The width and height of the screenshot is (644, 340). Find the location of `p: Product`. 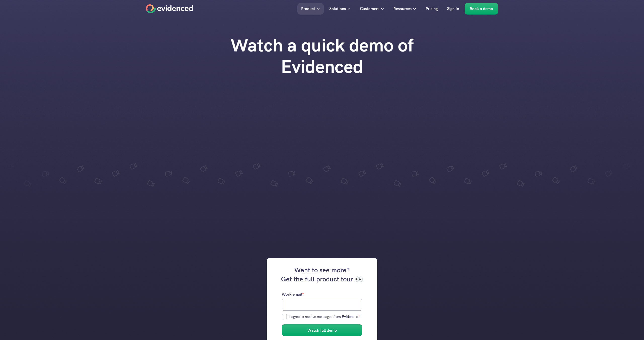

p: Product is located at coordinates (308, 9).